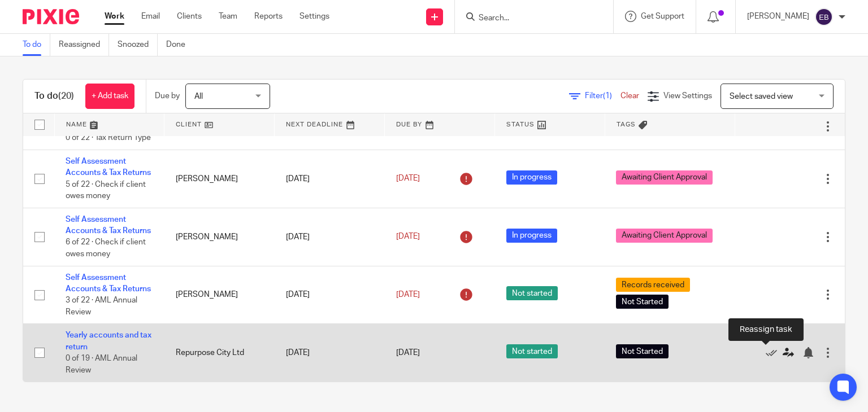 This screenshot has width=868, height=412. Describe the element at coordinates (106, 190) in the screenshot. I see `span: 5 of 22 · Check if client owes money` at that location.